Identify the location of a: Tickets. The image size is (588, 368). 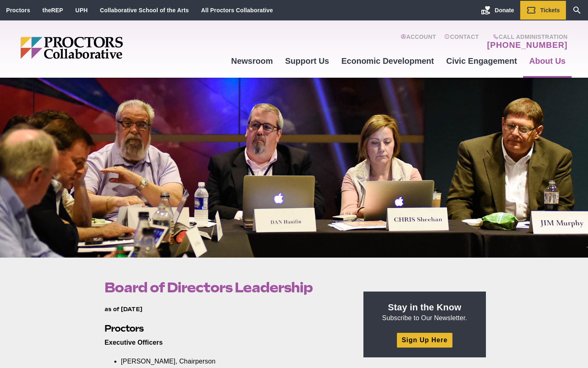
(543, 10).